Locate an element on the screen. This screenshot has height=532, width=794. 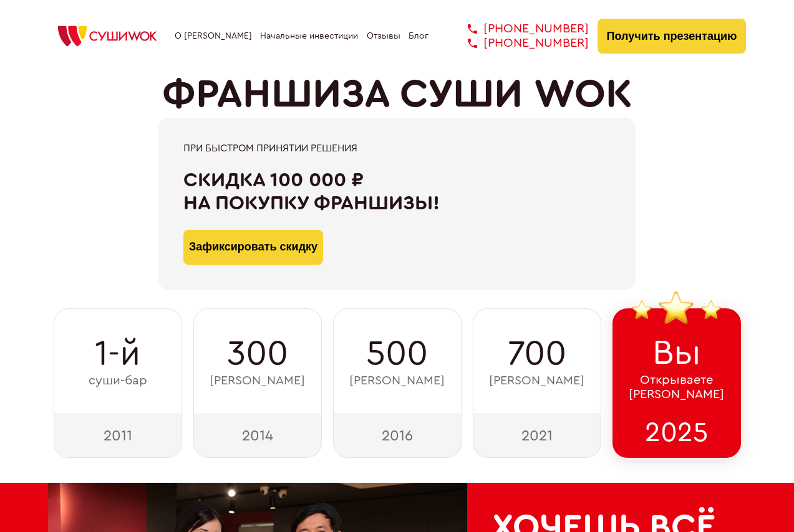
h1: ФРАНШИЗА СУШИ WOK is located at coordinates (397, 95).